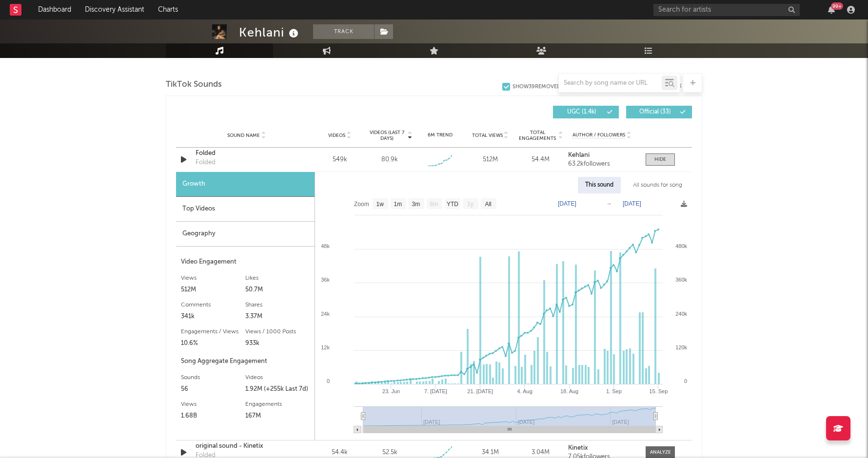  Describe the element at coordinates (655, 112) in the screenshot. I see `span: Official ( 33 )` at that location.